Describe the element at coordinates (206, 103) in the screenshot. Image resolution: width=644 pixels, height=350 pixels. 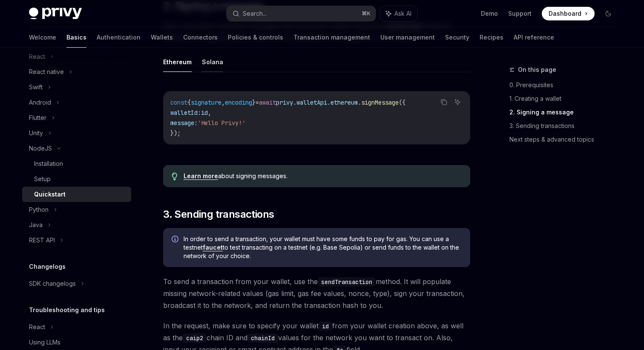
I see `span: signature` at that location.